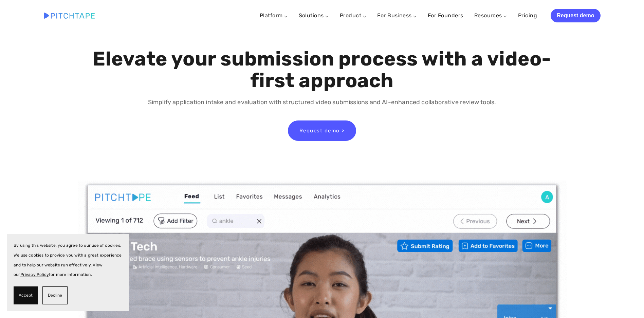  What do you see at coordinates (26, 295) in the screenshot?
I see `span: Accept` at bounding box center [26, 295].